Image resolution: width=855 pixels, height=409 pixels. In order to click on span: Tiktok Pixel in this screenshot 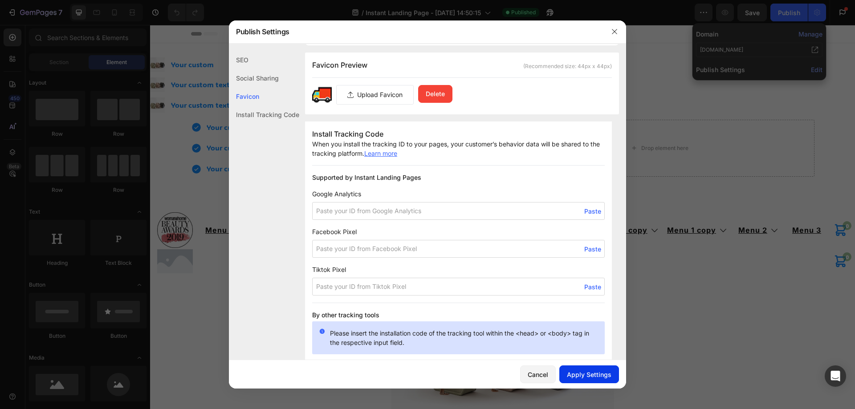, I will do `click(458, 269)`.